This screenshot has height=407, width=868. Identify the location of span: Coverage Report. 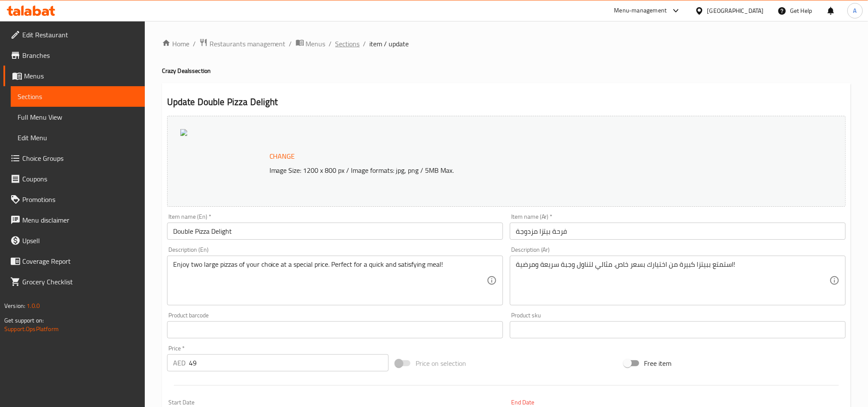
(80, 261).